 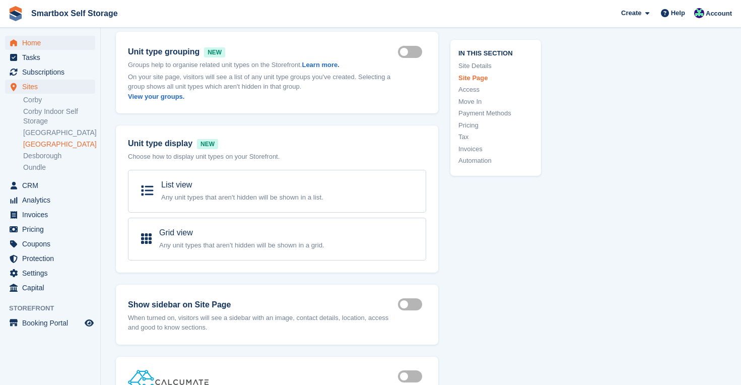 What do you see at coordinates (52, 258) in the screenshot?
I see `span: Protection` at bounding box center [52, 258].